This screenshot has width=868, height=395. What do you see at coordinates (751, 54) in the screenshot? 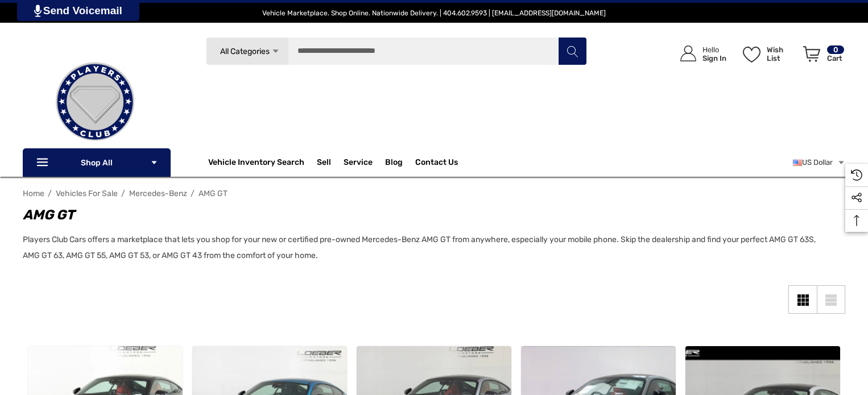
I see `svg: Wish List` at bounding box center [751, 54].